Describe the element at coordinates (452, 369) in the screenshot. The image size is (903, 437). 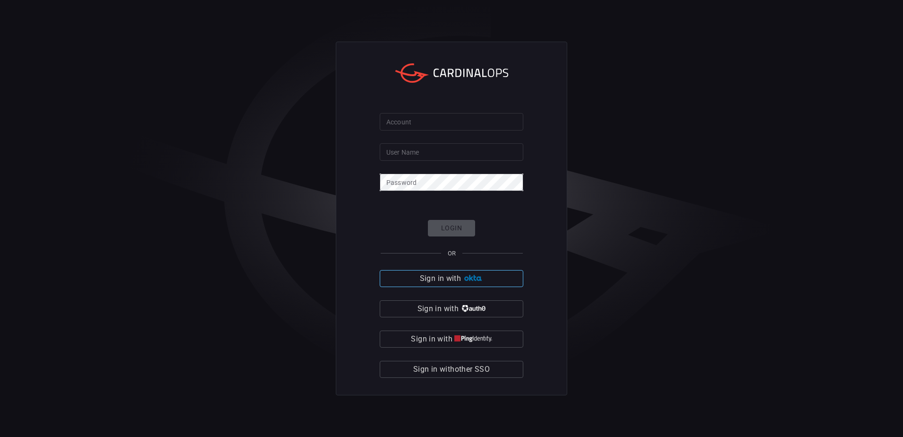
I see `button: Sign in withother SSO` at that location.